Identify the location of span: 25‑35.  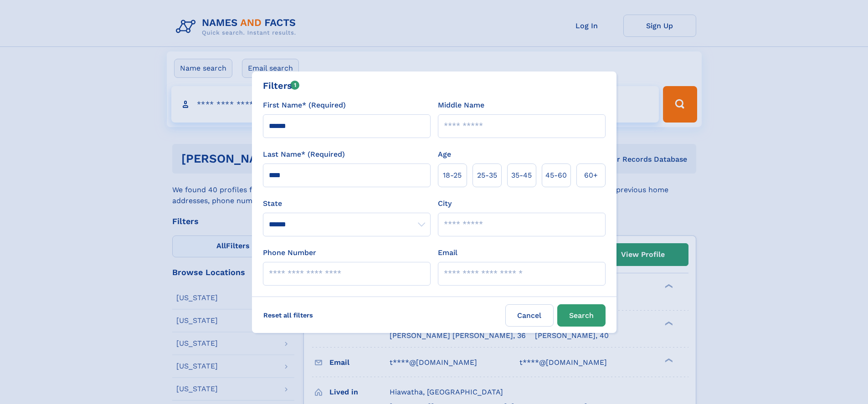
(487, 175).